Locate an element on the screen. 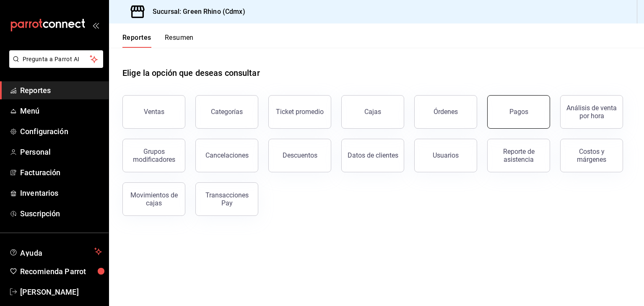 Image resolution: width=644 pixels, height=306 pixels. button: Ventas is located at coordinates (154, 112).